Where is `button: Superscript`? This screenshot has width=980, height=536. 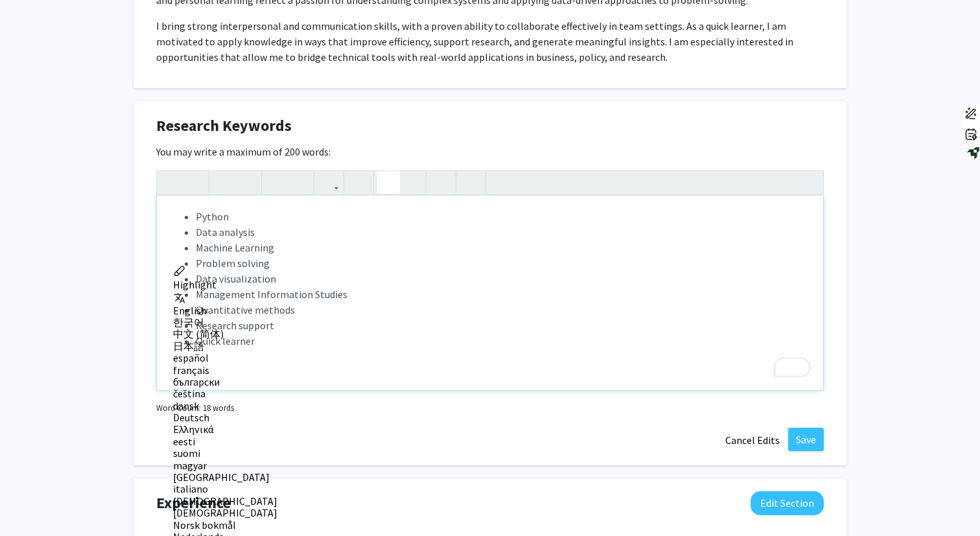
button: Superscript is located at coordinates (277, 182).